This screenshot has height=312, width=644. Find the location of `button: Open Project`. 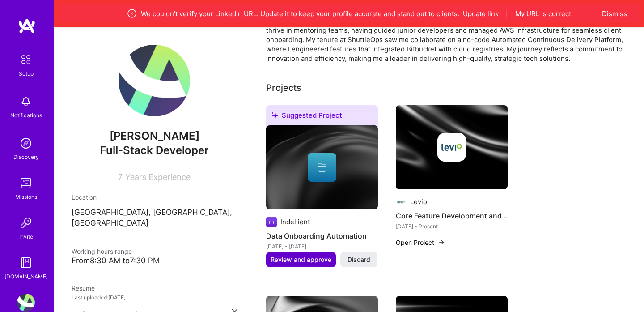

button: Open Project is located at coordinates (420, 242).